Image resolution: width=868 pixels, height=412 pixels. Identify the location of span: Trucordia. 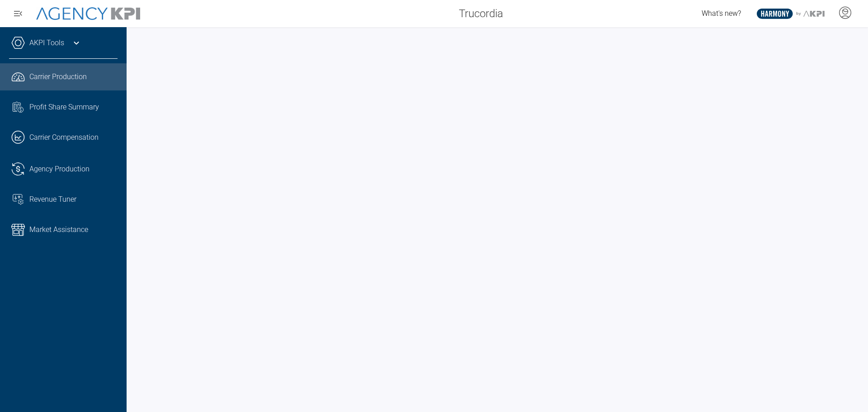
(481, 14).